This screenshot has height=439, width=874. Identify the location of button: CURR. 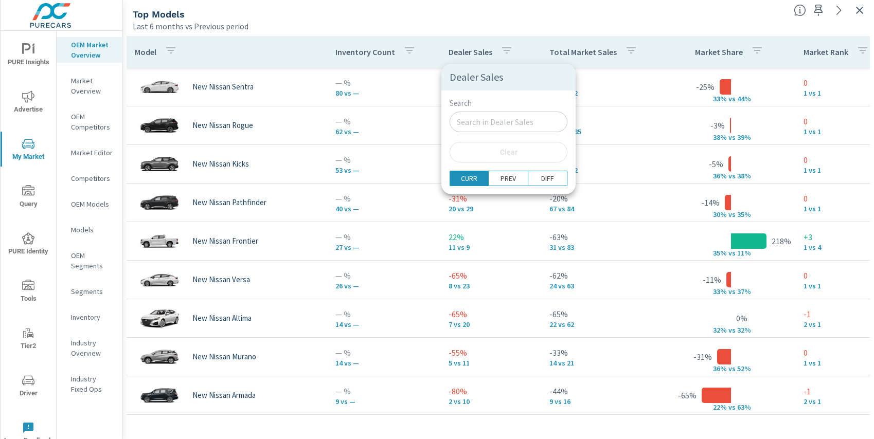
(469, 178).